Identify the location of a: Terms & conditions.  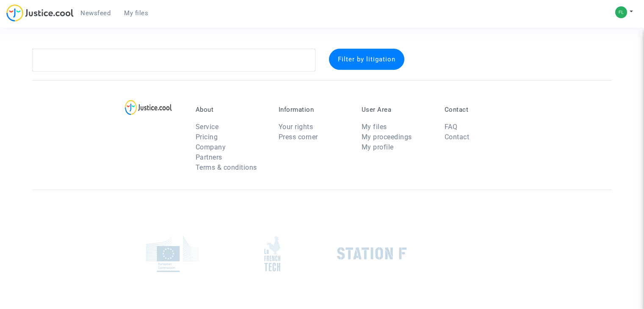
(226, 167).